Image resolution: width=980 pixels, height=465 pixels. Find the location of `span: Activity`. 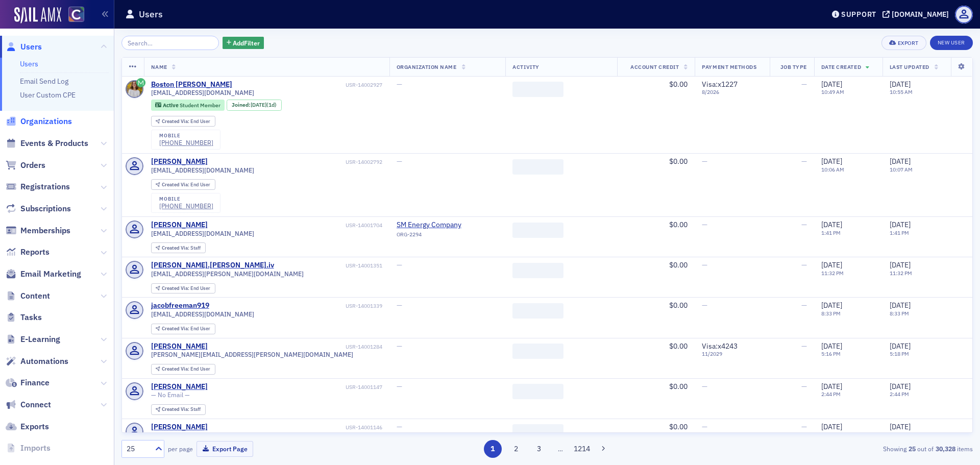

span: Activity is located at coordinates (525, 67).